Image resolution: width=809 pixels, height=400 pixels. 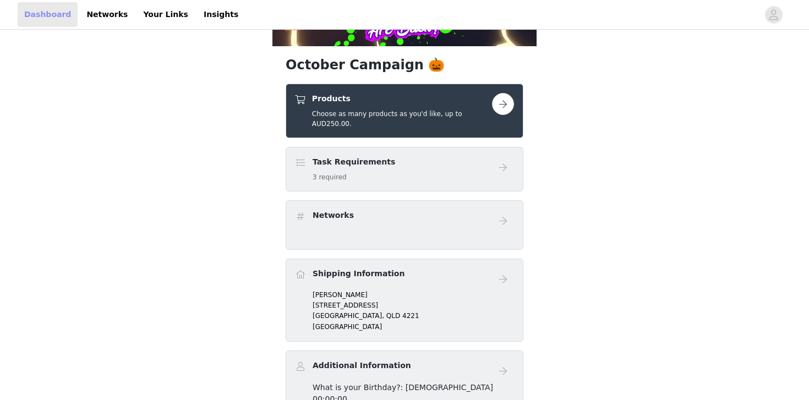 I want to click on span: QLD, so click(x=393, y=316).